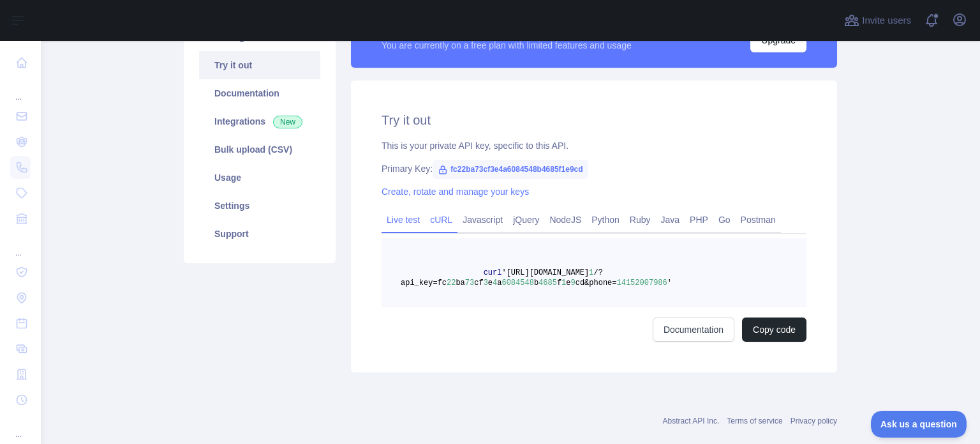  What do you see at coordinates (478, 283) in the screenshot?
I see `span: cf` at bounding box center [478, 283].